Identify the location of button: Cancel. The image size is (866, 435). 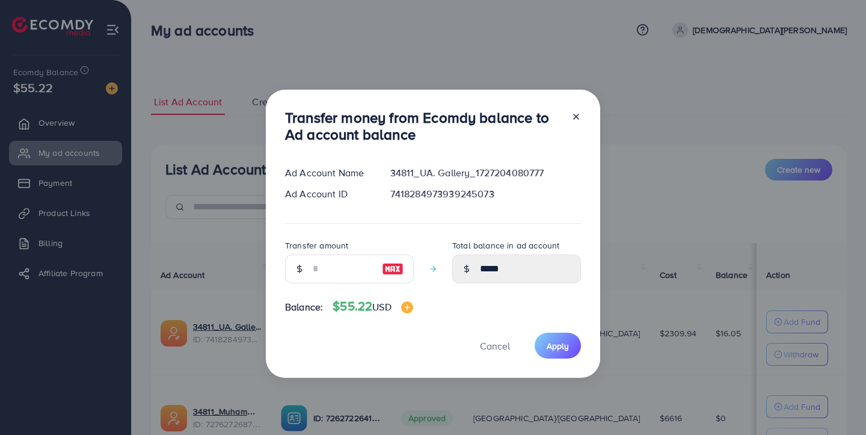
(495, 345).